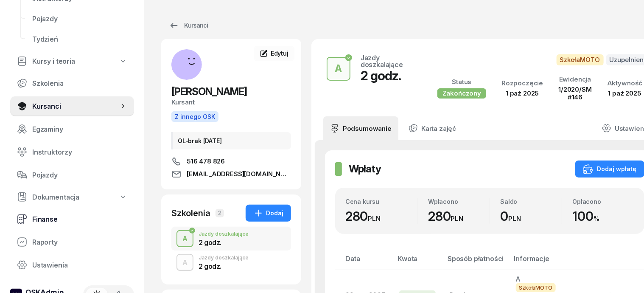 Image resolution: width=644 pixels, height=293 pixels. Describe the element at coordinates (522, 83) in the screenshot. I see `div: Rozpoczęcie` at that location.